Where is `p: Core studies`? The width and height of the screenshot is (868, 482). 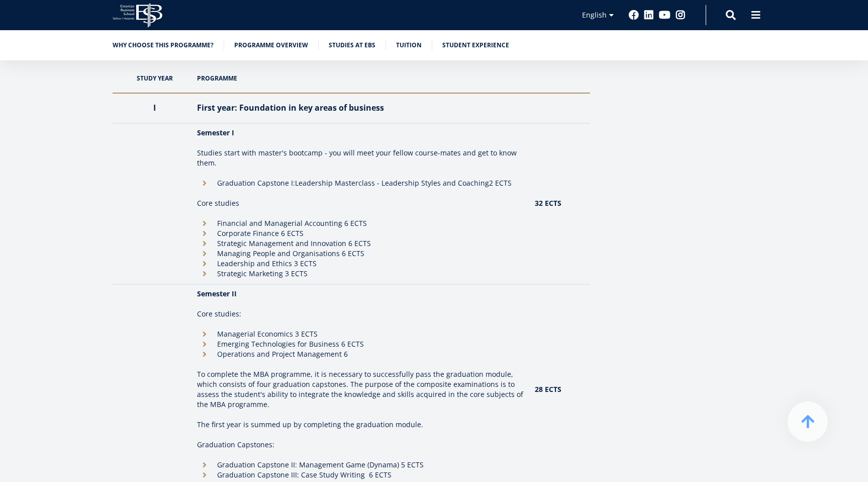
p: Core studies is located at coordinates (361, 203).